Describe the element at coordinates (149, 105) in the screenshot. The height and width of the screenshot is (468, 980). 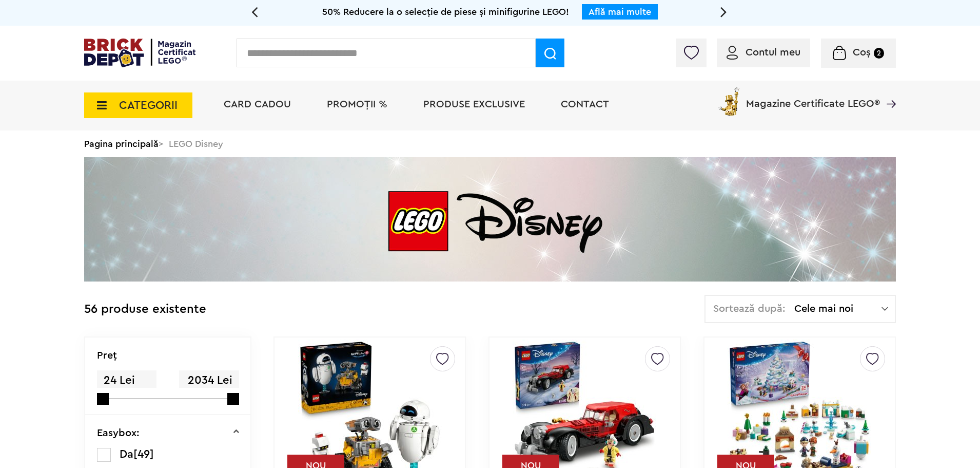
I see `span: CATEGORII` at that location.